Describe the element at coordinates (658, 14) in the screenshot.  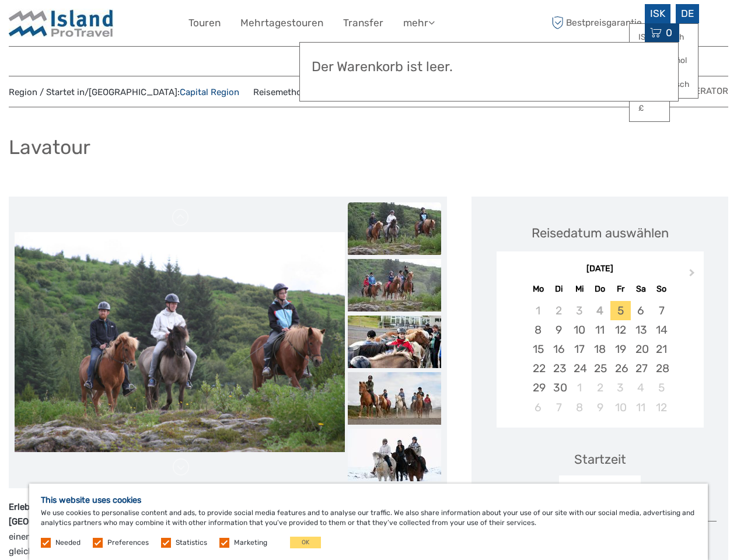
I see `span: ISK` at that location.